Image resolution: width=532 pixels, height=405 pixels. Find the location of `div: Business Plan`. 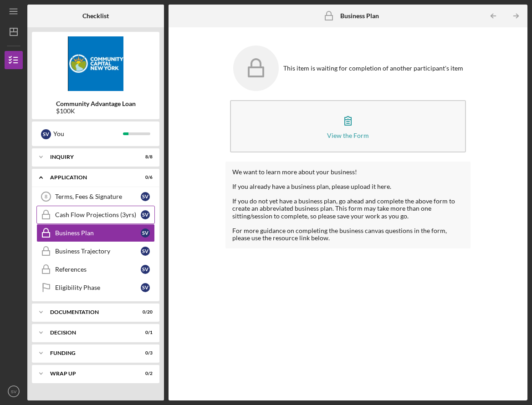

div: Business Plan is located at coordinates (98, 233).